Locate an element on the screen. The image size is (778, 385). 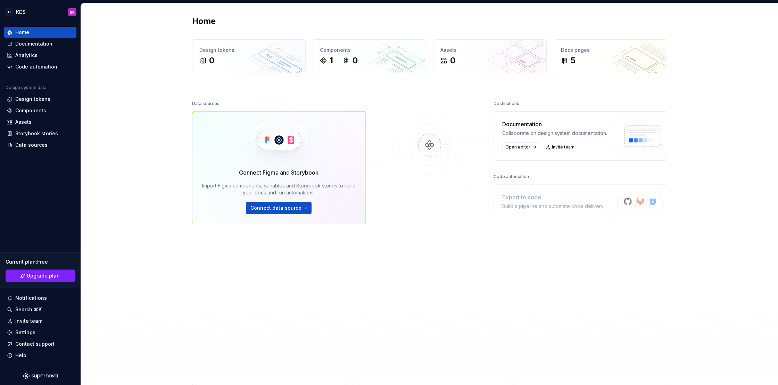
h2: Home is located at coordinates (204, 21).